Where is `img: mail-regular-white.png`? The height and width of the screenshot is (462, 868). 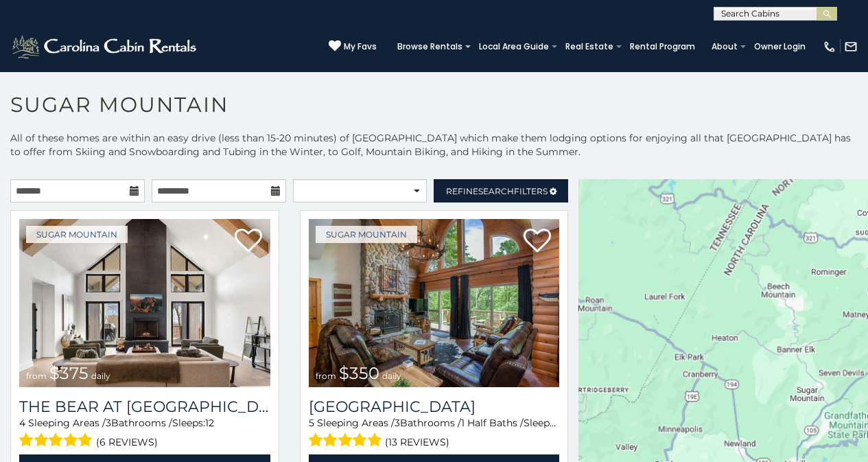
img: mail-regular-white.png is located at coordinates (851, 47).